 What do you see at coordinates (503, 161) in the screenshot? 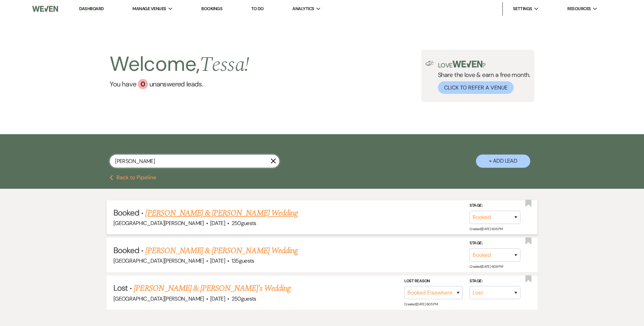
I see `button: + Add Lead` at bounding box center [503, 161].